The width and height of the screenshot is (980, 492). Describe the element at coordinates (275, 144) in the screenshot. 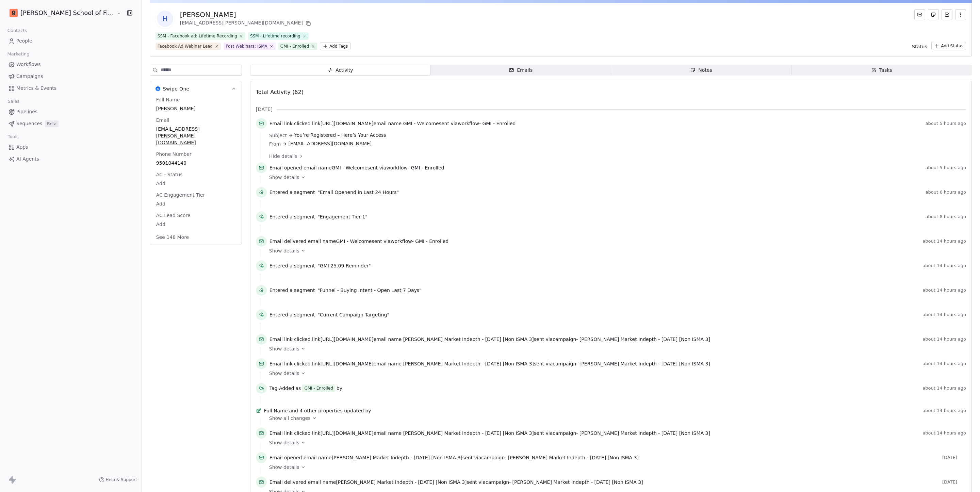

I see `span: From` at that location.